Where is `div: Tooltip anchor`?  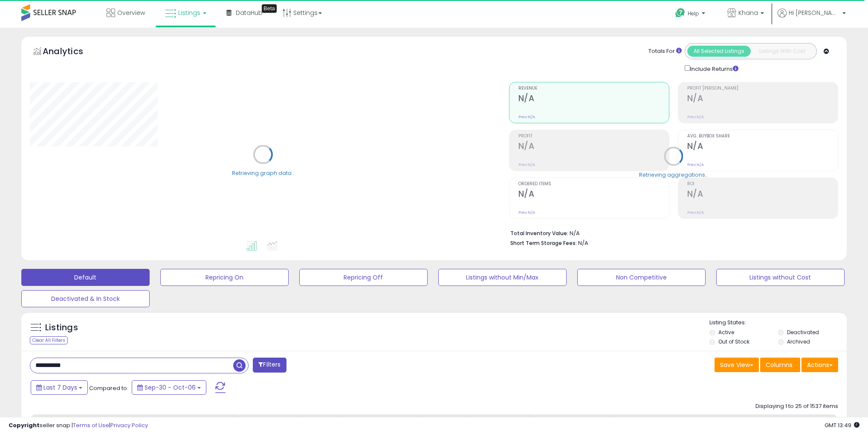
div: Tooltip anchor is located at coordinates (269, 8).